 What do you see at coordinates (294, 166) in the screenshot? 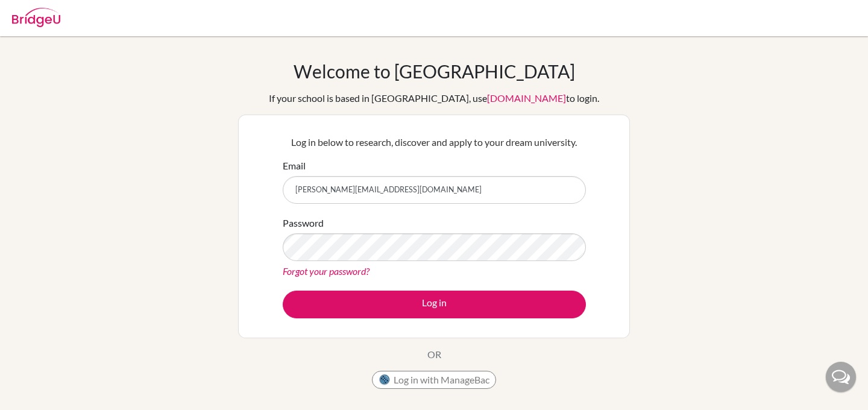
I see `label: Email` at bounding box center [294, 166].